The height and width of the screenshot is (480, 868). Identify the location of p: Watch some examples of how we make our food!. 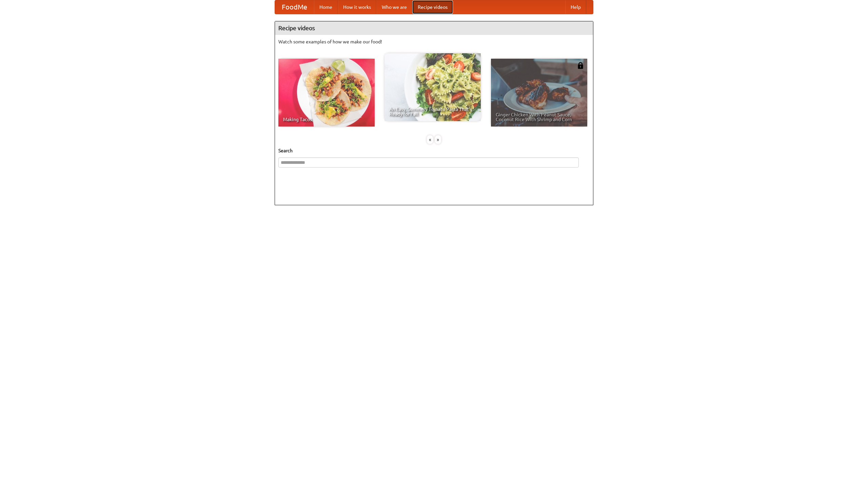
(434, 41).